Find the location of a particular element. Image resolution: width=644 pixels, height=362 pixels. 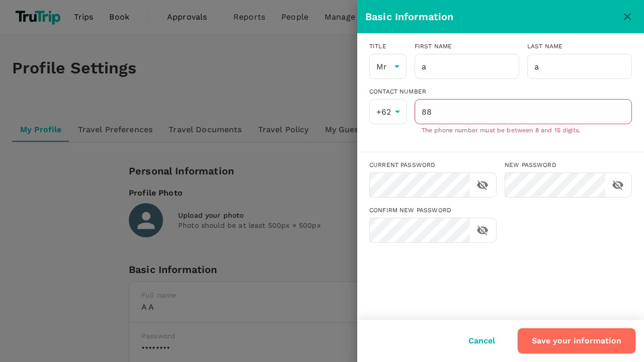

p: The phone number must be between 8 and 15 digits. is located at coordinates (524, 131).